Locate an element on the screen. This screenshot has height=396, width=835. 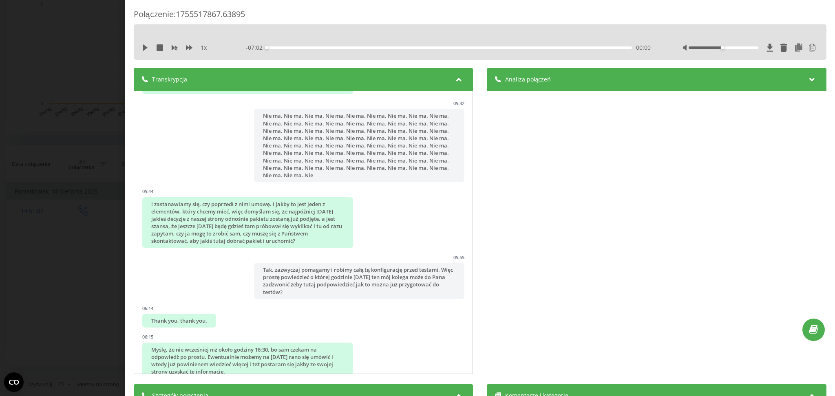
div: 05:44 is located at coordinates (148, 191).